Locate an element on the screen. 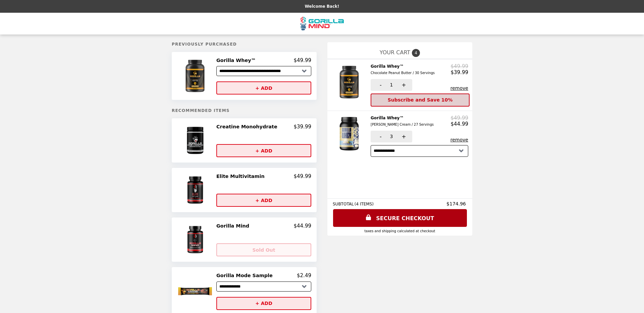 Image resolution: width=644 pixels, height=313 pixels. img: Elite Multivitamin is located at coordinates (196, 190).